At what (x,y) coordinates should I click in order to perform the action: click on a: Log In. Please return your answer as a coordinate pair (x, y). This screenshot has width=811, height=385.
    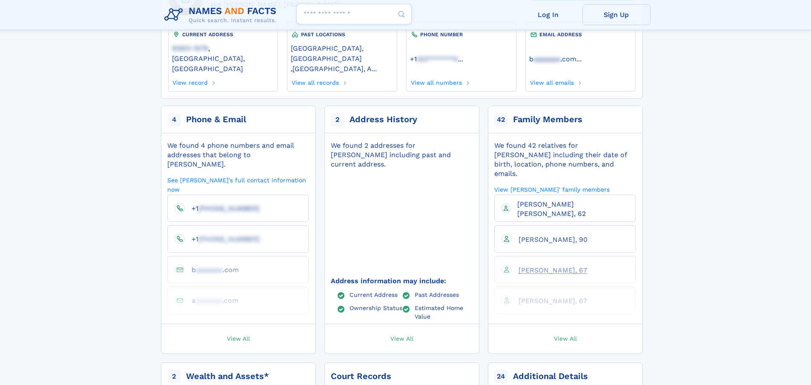
    Looking at the image, I should click on (548, 14).